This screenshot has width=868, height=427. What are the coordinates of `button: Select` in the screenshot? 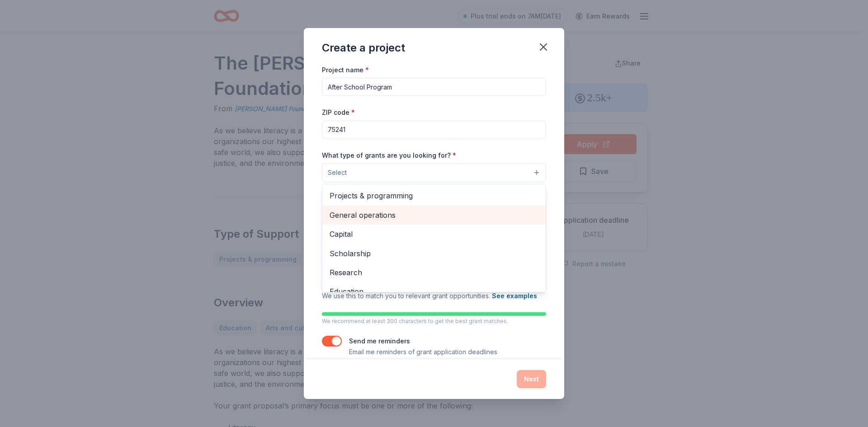 It's located at (434, 173).